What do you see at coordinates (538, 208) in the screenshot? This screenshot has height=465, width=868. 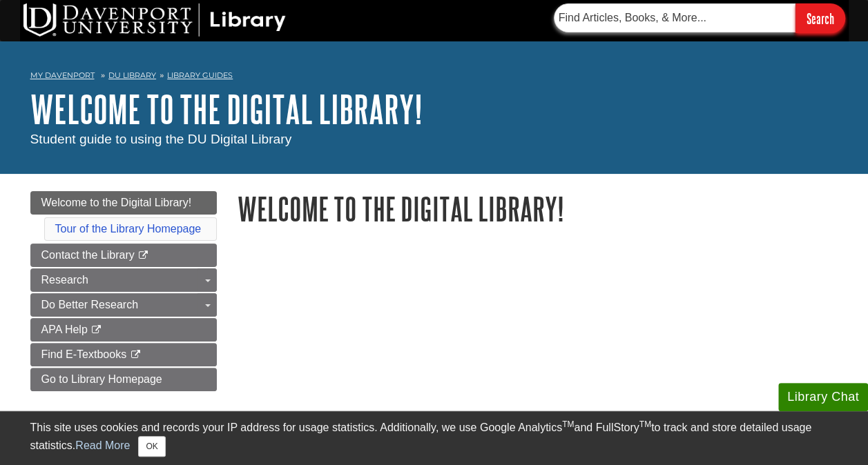 I see `h1: Welcome to the Digital Library!` at bounding box center [538, 208].